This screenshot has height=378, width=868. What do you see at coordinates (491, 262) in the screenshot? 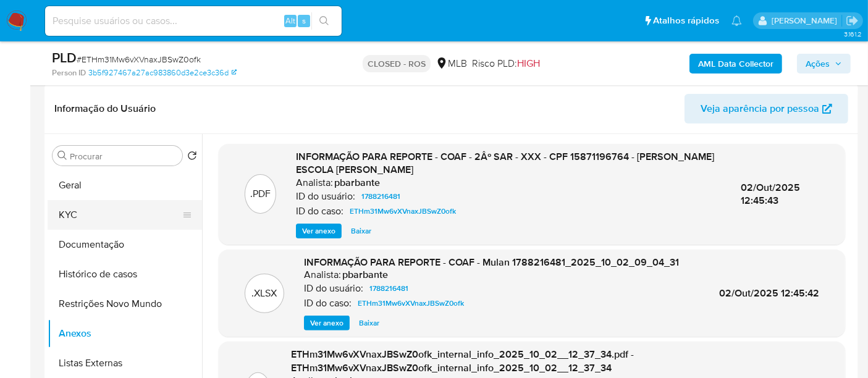
I see `span: INFORMAÇÃO PARA REPORTE - COAF - Mulan 1788216481_2025_10_02_09_04_31` at bounding box center [491, 262].